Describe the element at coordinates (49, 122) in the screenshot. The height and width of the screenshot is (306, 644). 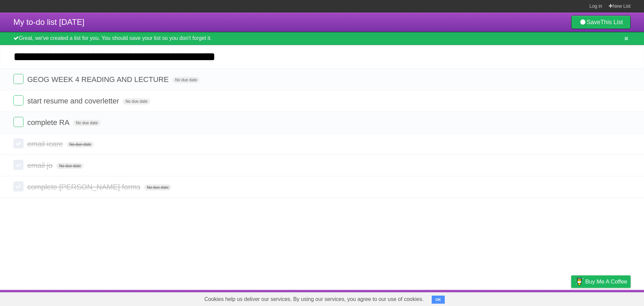
I see `span: complete RA` at that location.